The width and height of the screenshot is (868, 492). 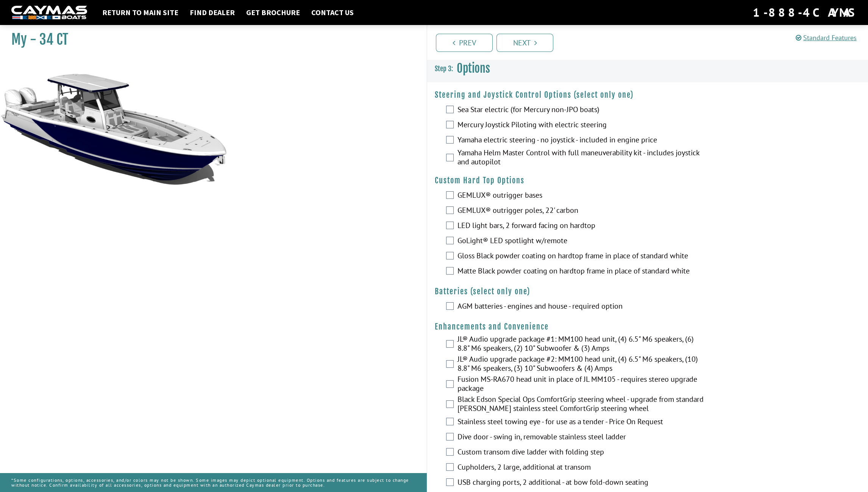 What do you see at coordinates (580, 307) in the screenshot?
I see `label: AGM batteries - engines and house - required option` at bounding box center [580, 307].